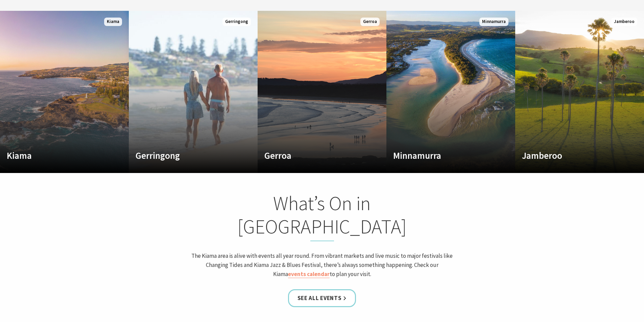  I want to click on span: Gerroa, so click(370, 22).